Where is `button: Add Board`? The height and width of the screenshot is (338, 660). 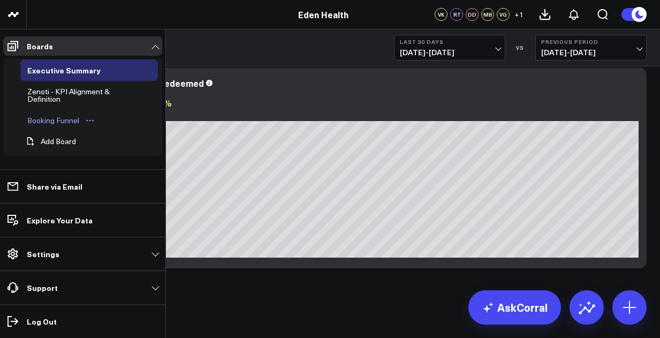
button: Add Board is located at coordinates (51, 141).